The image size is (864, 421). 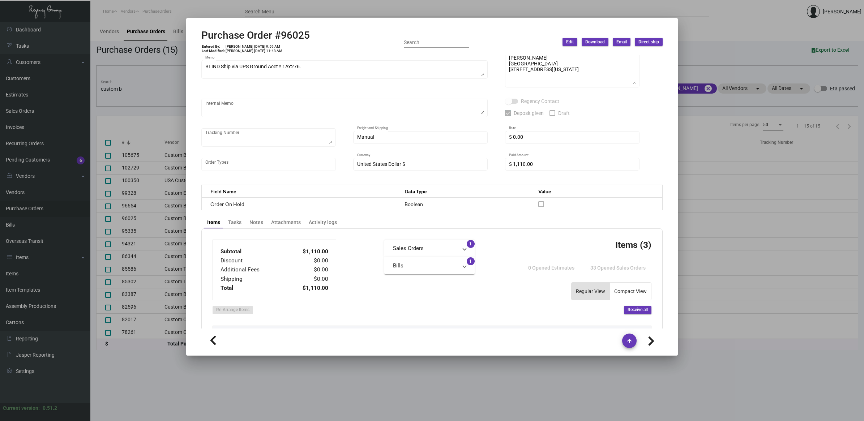 What do you see at coordinates (425, 266) in the screenshot?
I see `mat-panel-title: Bills` at bounding box center [425, 266].